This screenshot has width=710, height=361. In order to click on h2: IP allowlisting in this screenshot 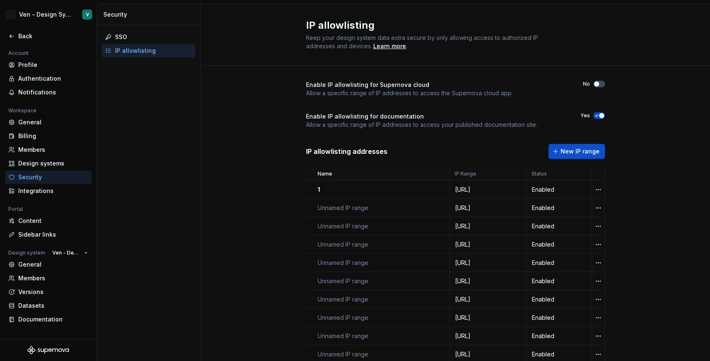, I will do `click(451, 25)`.